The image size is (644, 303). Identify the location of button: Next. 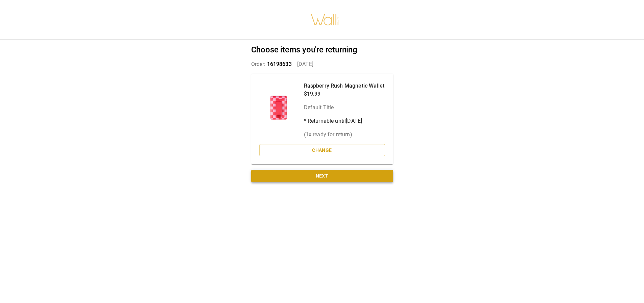
(322, 176).